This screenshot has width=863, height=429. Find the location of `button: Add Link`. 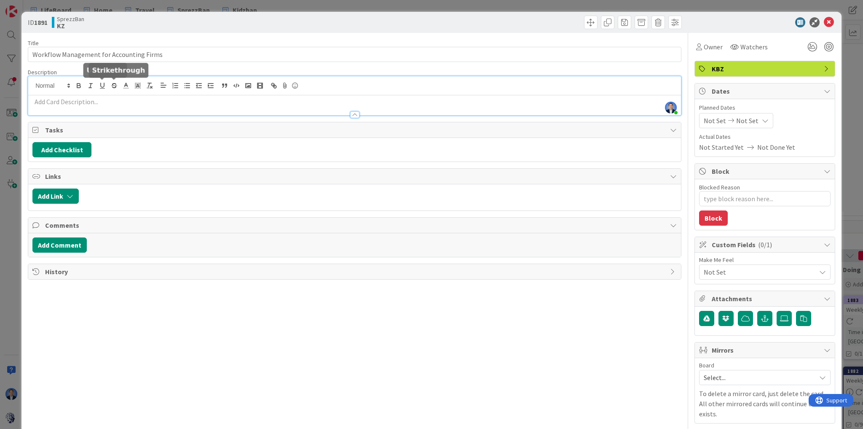

button: Add Link is located at coordinates (56, 196).